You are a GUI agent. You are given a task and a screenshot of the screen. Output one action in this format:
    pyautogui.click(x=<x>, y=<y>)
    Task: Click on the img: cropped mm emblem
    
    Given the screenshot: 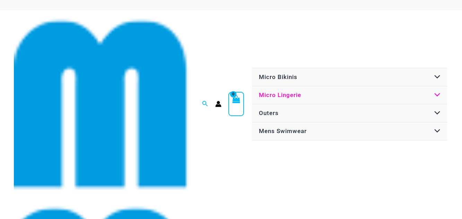 What is the action you would take?
    pyautogui.click(x=101, y=104)
    